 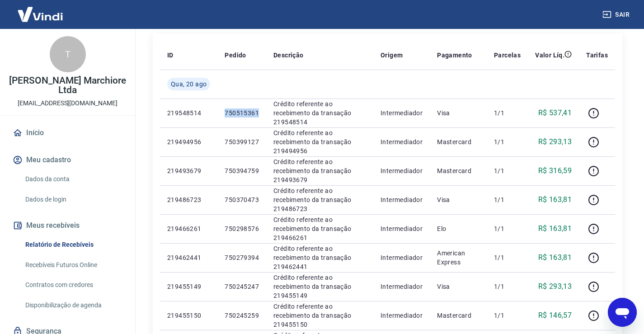 What do you see at coordinates (188, 84) in the screenshot?
I see `span: Qua, 20 ago` at bounding box center [188, 84].